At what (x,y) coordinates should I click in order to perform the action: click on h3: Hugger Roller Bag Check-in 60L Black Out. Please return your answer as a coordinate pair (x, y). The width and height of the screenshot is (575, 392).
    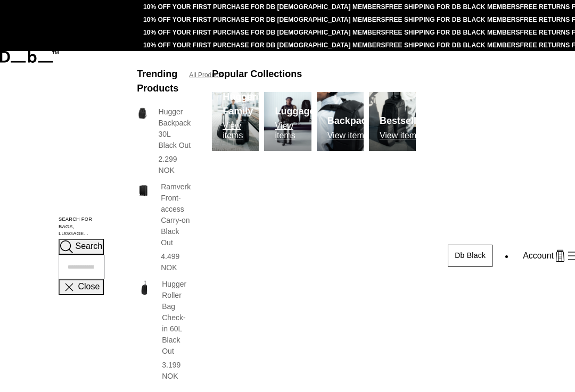
    Looking at the image, I should click on (176, 318).